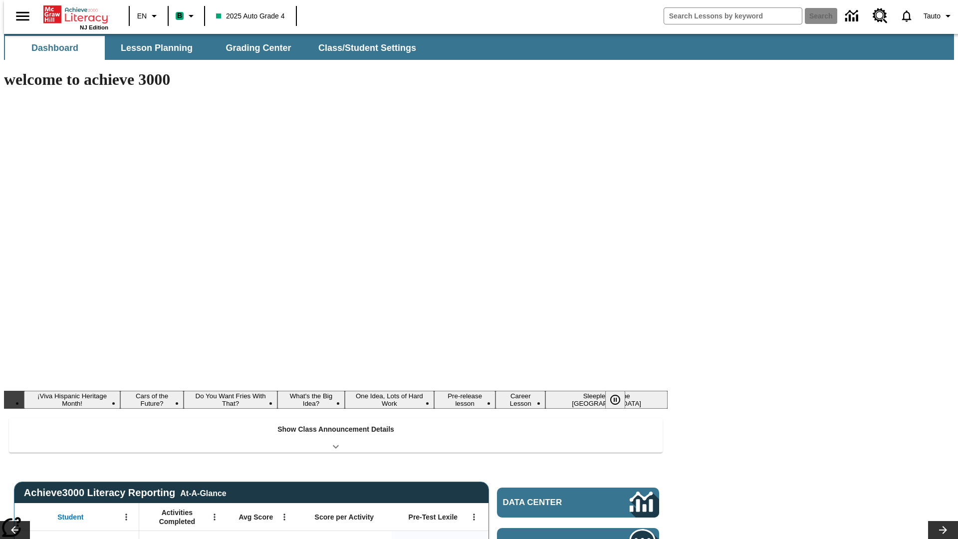 This screenshot has width=958, height=539. What do you see at coordinates (76, 14) in the screenshot?
I see `a: Home` at bounding box center [76, 14].